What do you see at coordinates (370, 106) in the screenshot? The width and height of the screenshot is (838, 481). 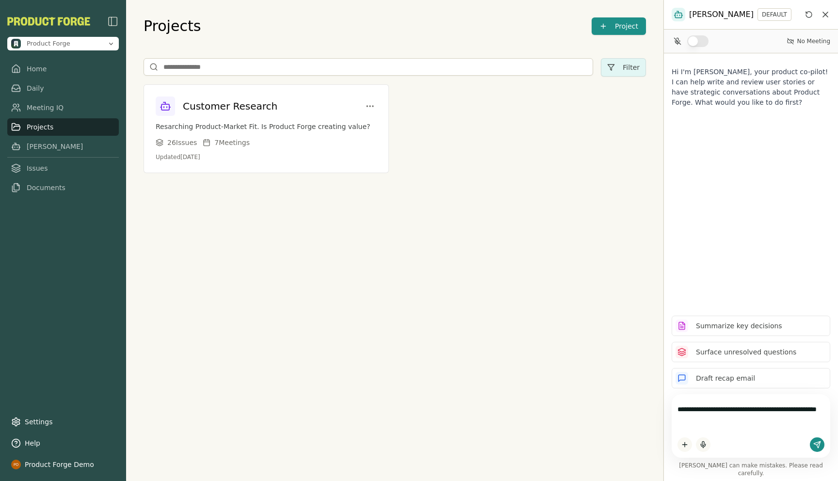 I see `button: Project options` at bounding box center [370, 106].